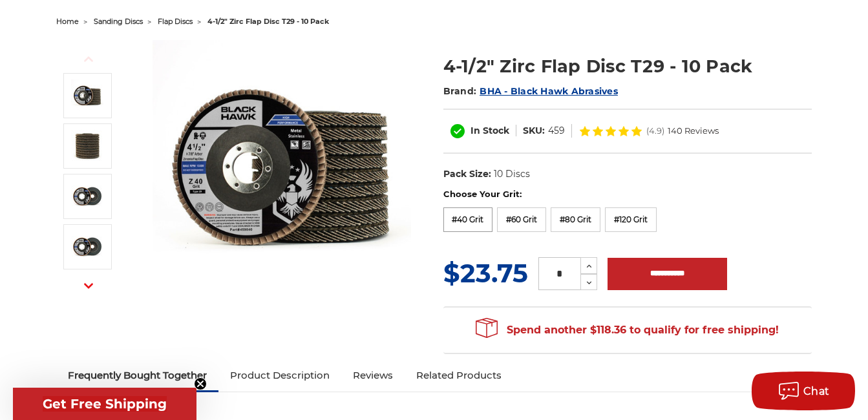 The image size is (868, 420). What do you see at coordinates (549, 91) in the screenshot?
I see `a: BHA - Black Hawk Abrasives` at bounding box center [549, 91].